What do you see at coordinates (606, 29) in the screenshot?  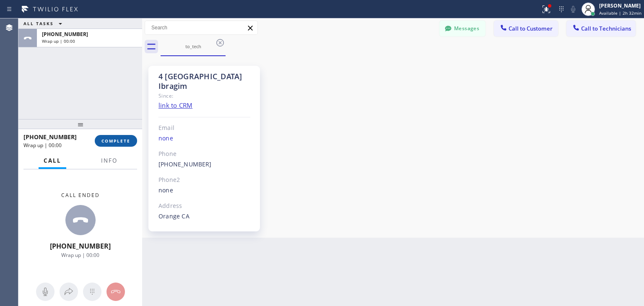 I see `span: Call to Technicians` at bounding box center [606, 29].